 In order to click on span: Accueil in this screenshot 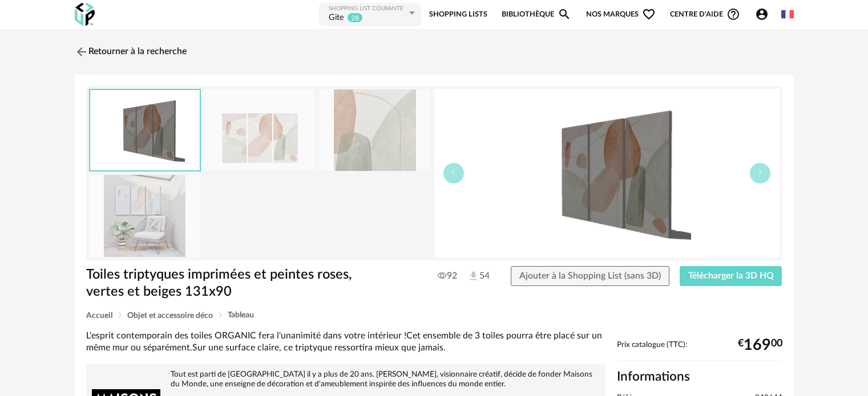, I will do `click(99, 316)`.